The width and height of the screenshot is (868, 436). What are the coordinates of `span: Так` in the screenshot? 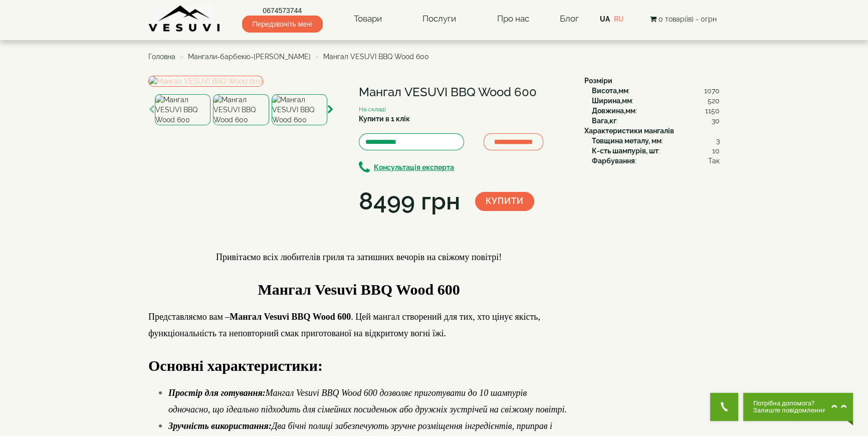 It's located at (713, 161).